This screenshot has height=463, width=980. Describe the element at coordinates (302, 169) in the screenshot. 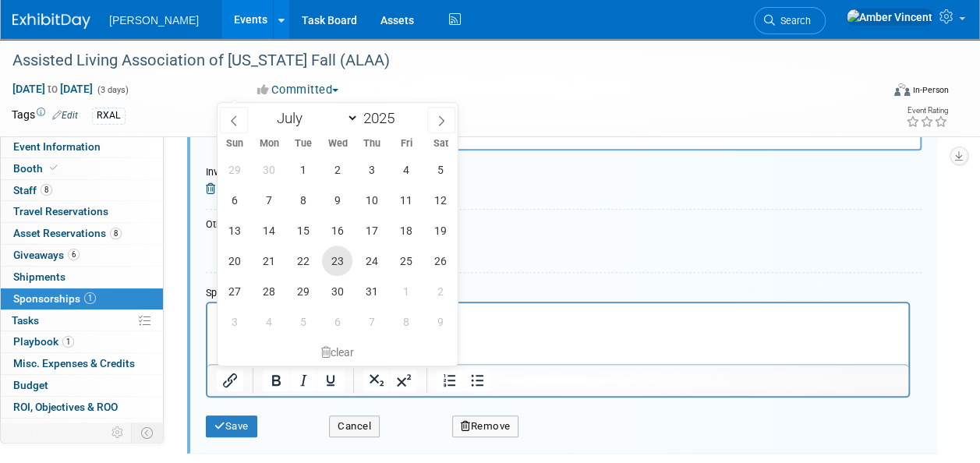

I see `span: July 1, 2025` at that location.